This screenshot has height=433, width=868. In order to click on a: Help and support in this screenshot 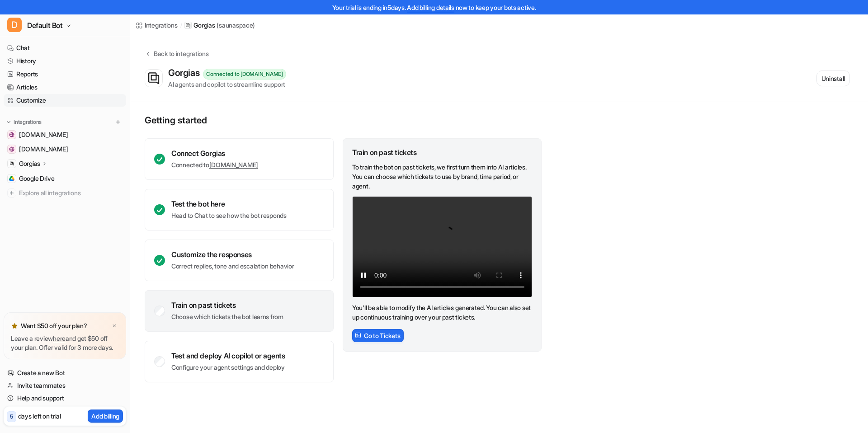, I will do `click(65, 398)`.